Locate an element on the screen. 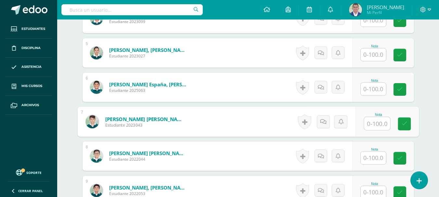 The width and height of the screenshot is (439, 197). img: 0873afc6066486fc706bf52a1efa4cc8.png is located at coordinates (96, 53).